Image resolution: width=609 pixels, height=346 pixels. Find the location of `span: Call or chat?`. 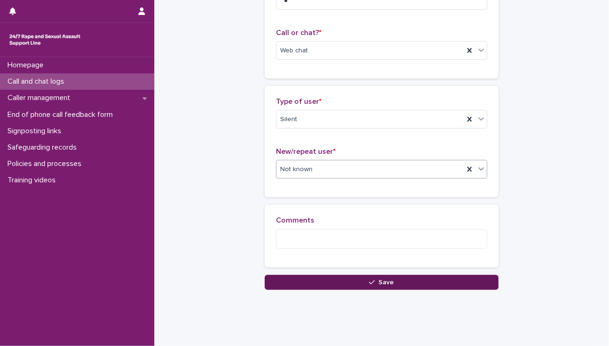

span: Call or chat? is located at coordinates (298, 33).